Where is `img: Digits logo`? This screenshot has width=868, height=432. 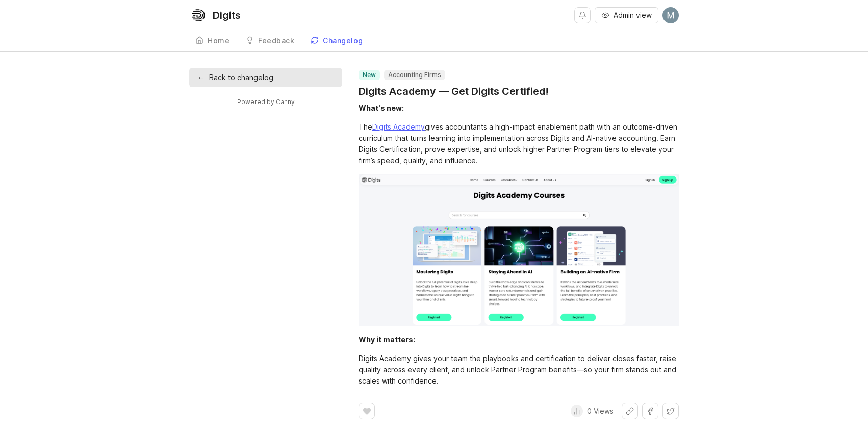 img: Digits logo is located at coordinates (198, 16).